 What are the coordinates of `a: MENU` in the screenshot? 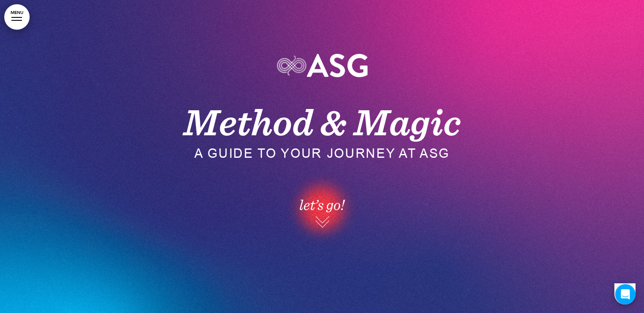 It's located at (17, 17).